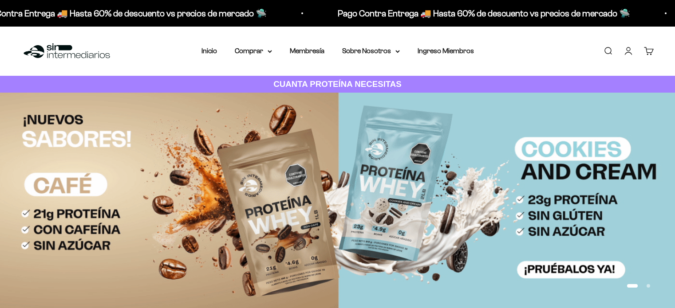 The width and height of the screenshot is (675, 308). What do you see at coordinates (337, 84) in the screenshot?
I see `strong: CUANTA PROTEÍNA NECESITAS` at bounding box center [337, 84].